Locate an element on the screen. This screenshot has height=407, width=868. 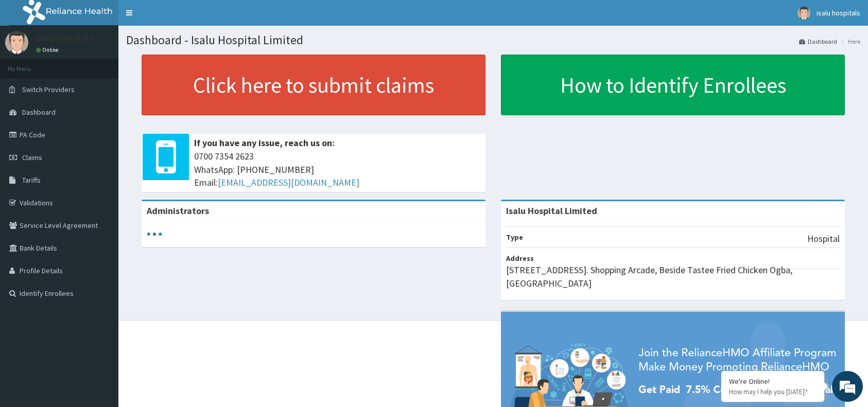
b: Type is located at coordinates (514, 237).